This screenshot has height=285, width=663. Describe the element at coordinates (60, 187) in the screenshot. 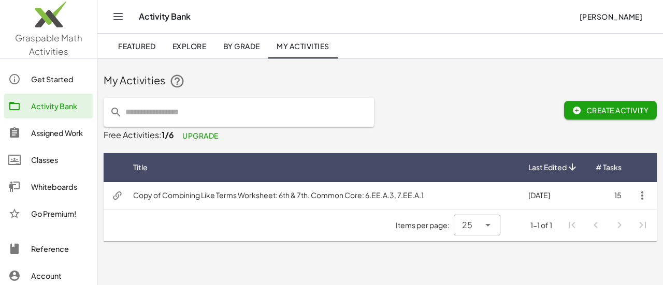

I see `div: Whiteboards` at that location.